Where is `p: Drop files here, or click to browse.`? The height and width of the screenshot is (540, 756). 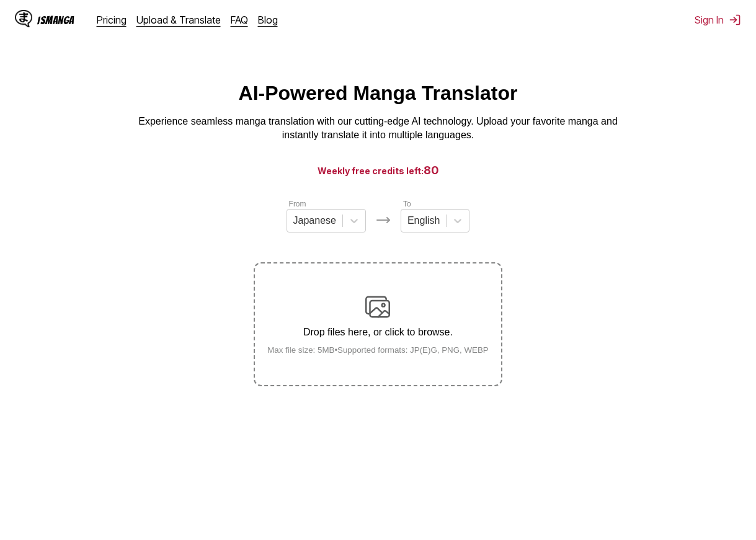
p: Drop files here, or click to browse. is located at coordinates (378, 332).